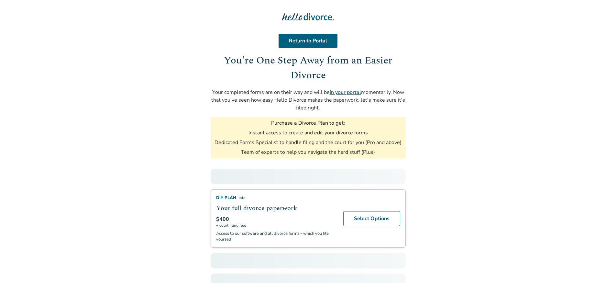 The width and height of the screenshot is (616, 283). I want to click on img: Hello Divorce Logo, so click(308, 17).